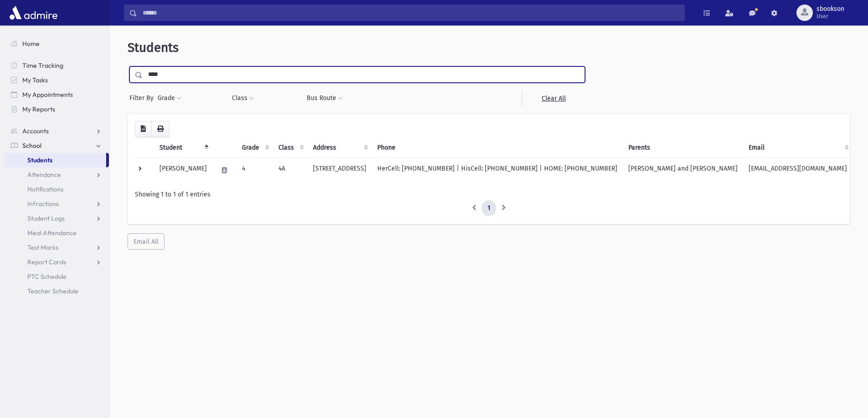 This screenshot has width=868, height=418. I want to click on th: Parents, so click(682, 148).